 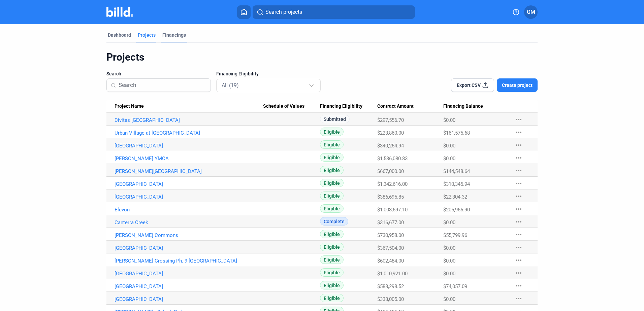 What do you see at coordinates (335, 119) in the screenshot?
I see `span: Submitted` at bounding box center [335, 119].